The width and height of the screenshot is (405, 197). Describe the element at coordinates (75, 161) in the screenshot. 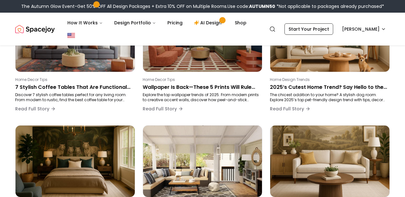

I see `img: Embrace Animalcore: The Wild Design Trend of 2025` at that location.